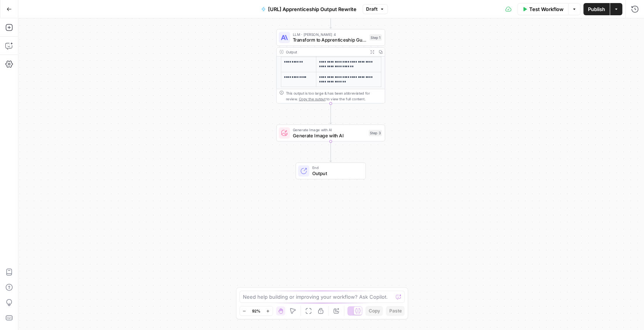 The height and width of the screenshot is (330, 644). What do you see at coordinates (331, 133) in the screenshot?
I see `div: Generate Image with AIGenerate Image with AIStep 3` at bounding box center [331, 133].